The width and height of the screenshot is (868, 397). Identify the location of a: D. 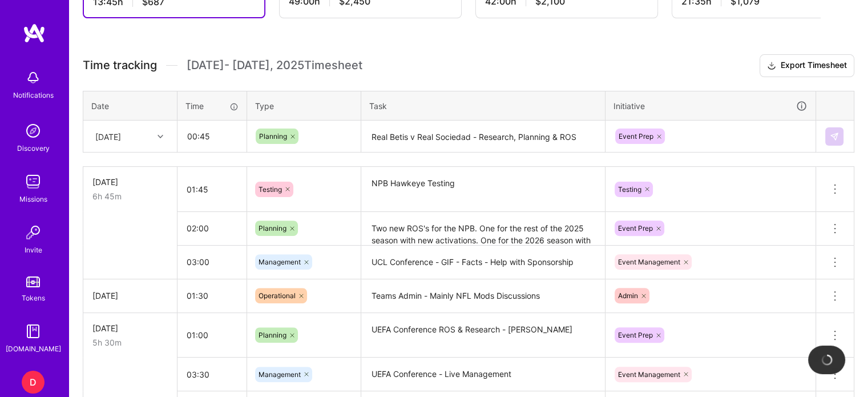
(33, 382).